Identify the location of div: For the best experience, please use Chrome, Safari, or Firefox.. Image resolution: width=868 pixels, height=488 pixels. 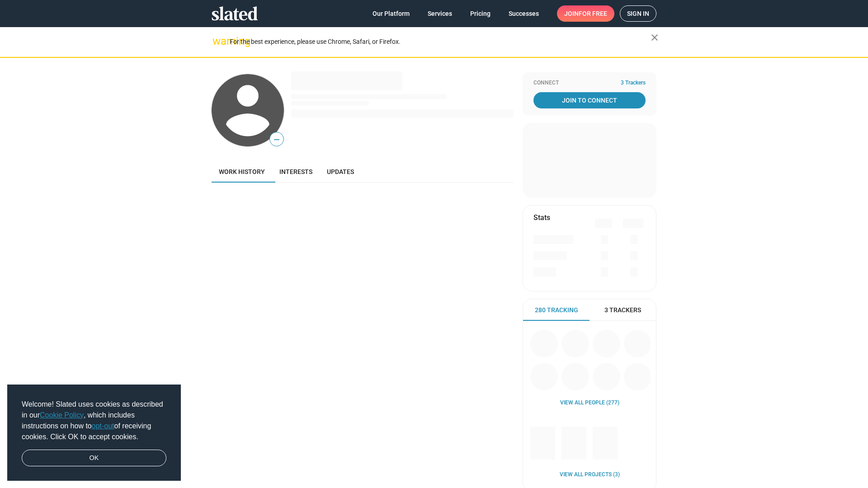
(440, 41).